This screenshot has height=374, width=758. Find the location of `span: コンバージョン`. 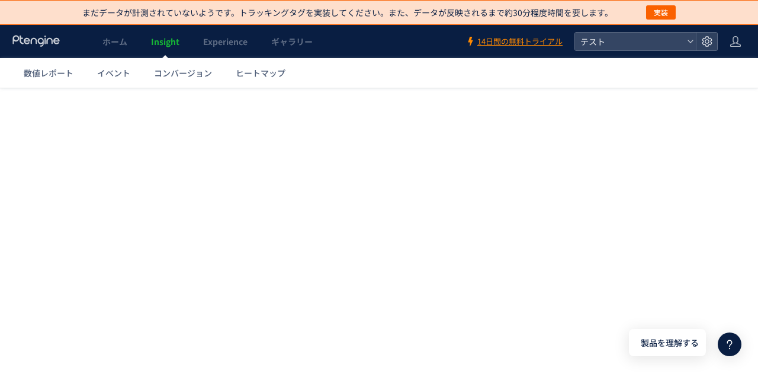

span: コンバージョン is located at coordinates (183, 73).